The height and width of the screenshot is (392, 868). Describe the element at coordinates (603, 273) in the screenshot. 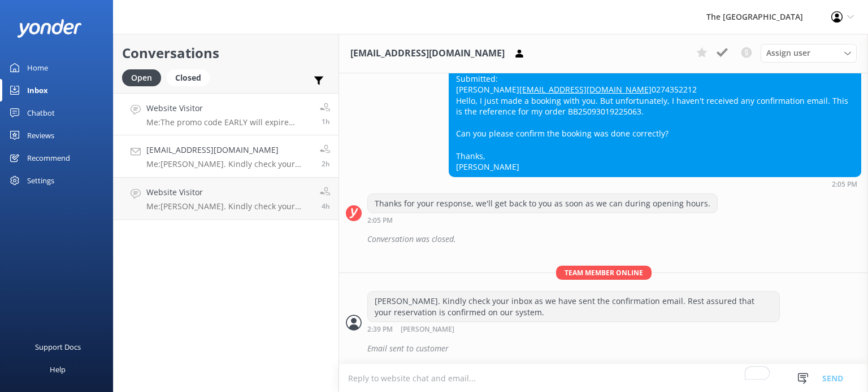

I see `span: Team member online` at that location.